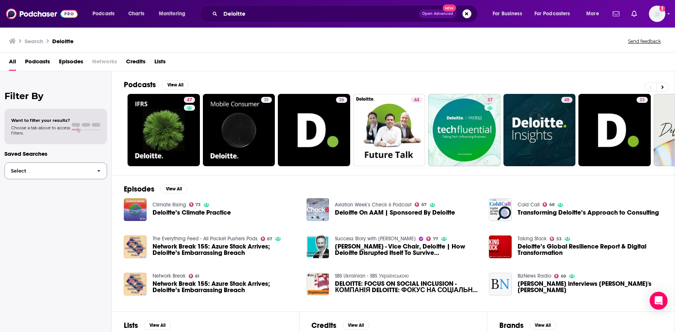 The height and width of the screenshot is (332, 675). Describe the element at coordinates (318, 247) in the screenshot. I see `img: Adam Weissenberg - Vice Chair, Deloitte | How Deloitte Disrupted Itself To Survive Covid` at that location.